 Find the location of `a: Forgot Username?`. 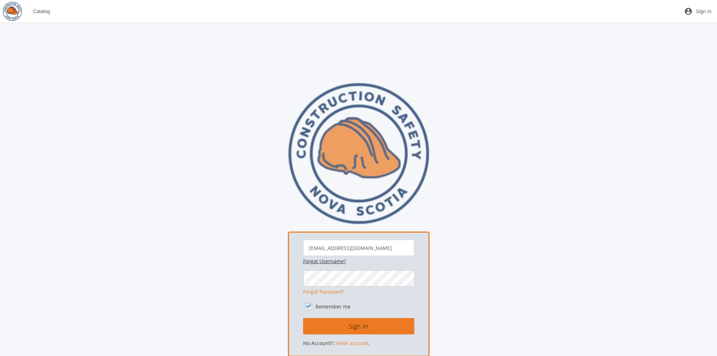

a: Forgot Username? is located at coordinates (324, 261).